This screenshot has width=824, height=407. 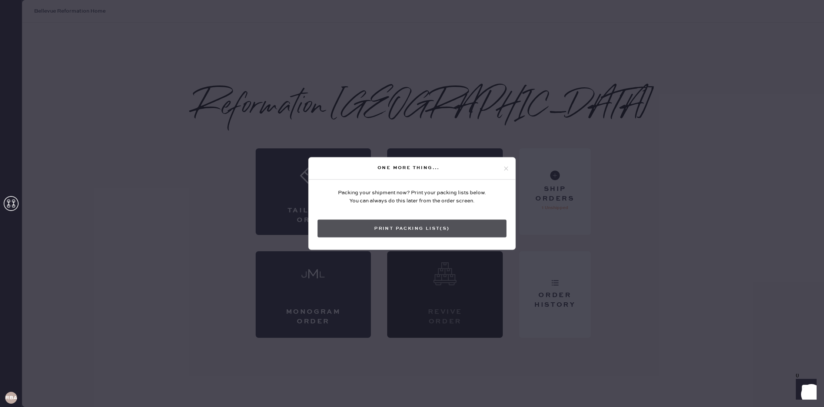 What do you see at coordinates (412, 229) in the screenshot?
I see `button: Print Packing List(s)` at bounding box center [412, 229].